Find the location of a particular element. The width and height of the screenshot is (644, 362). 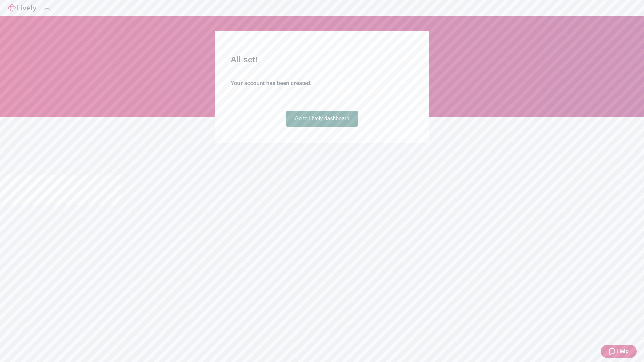

span: Help is located at coordinates (623, 352).